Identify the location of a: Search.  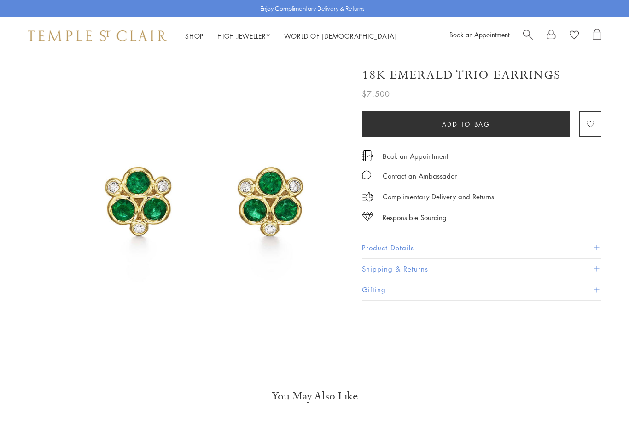
(527, 36).